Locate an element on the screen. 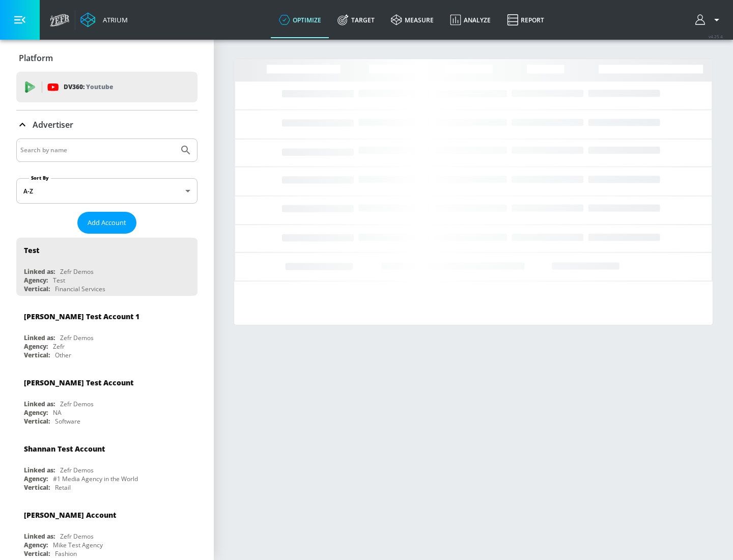 The width and height of the screenshot is (733, 560). a: Analyze is located at coordinates (470, 20).